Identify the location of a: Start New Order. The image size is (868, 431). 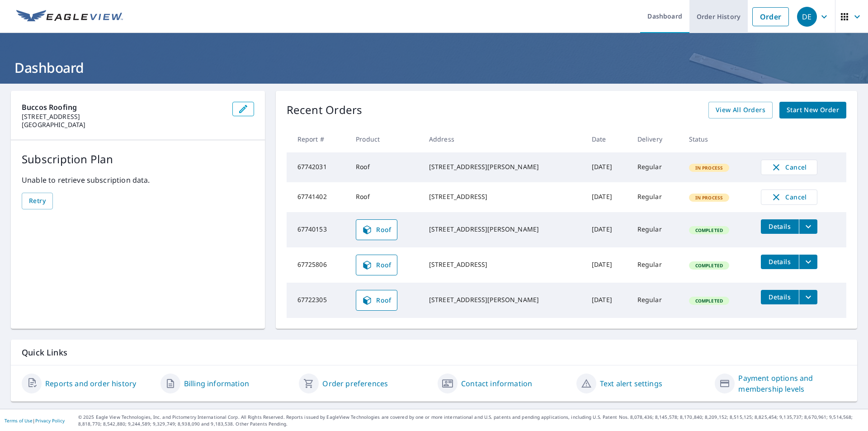
(813, 110).